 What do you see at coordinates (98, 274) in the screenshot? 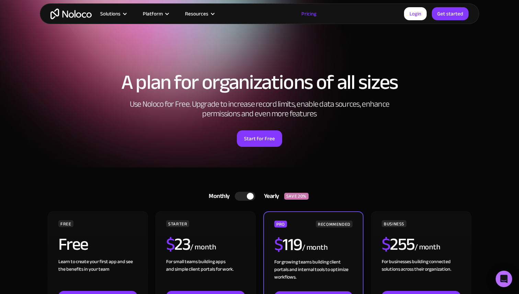
I see `div: Learn to create your first app and see the benefits in your team ‍` at bounding box center [98, 274].